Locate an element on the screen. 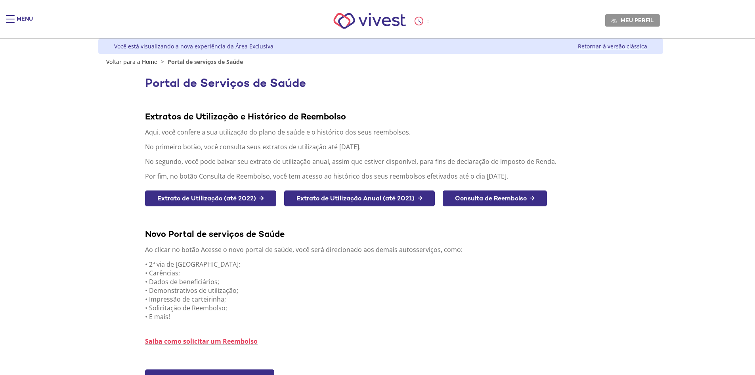 The image size is (755, 375). img: Vivest is located at coordinates (370, 21).